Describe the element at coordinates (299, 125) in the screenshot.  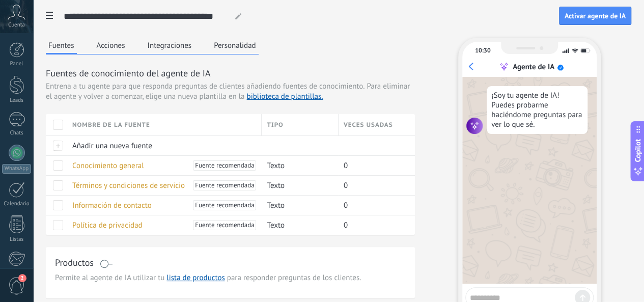
I see `div: Tipo` at that location.